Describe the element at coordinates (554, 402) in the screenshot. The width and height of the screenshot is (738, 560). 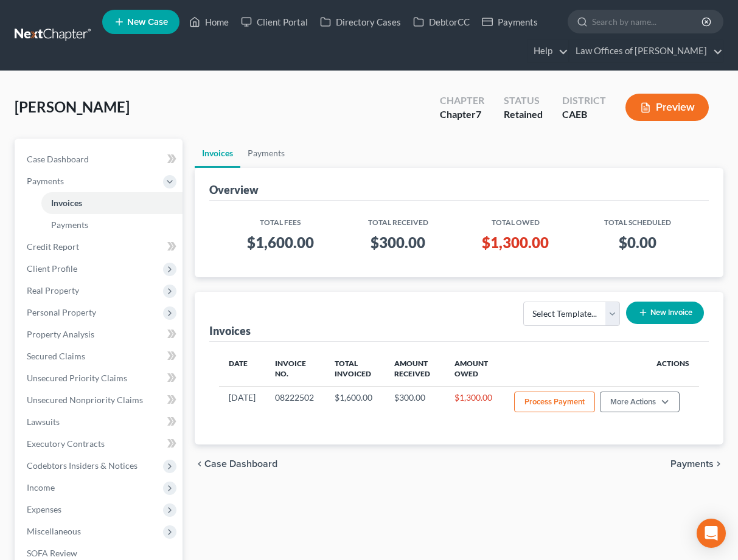
I see `button: Process Payment` at that location.